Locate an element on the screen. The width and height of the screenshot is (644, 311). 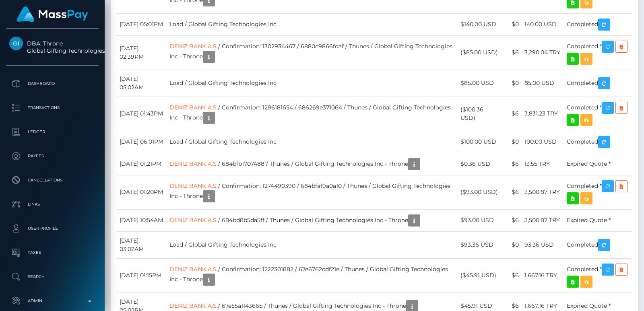
a: Taxes is located at coordinates (52, 253).